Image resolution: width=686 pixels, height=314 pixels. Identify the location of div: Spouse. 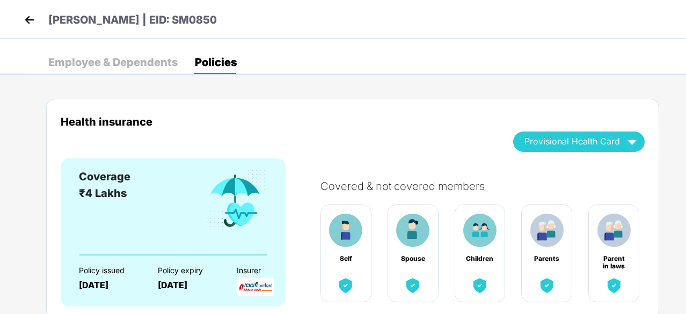
(413, 259).